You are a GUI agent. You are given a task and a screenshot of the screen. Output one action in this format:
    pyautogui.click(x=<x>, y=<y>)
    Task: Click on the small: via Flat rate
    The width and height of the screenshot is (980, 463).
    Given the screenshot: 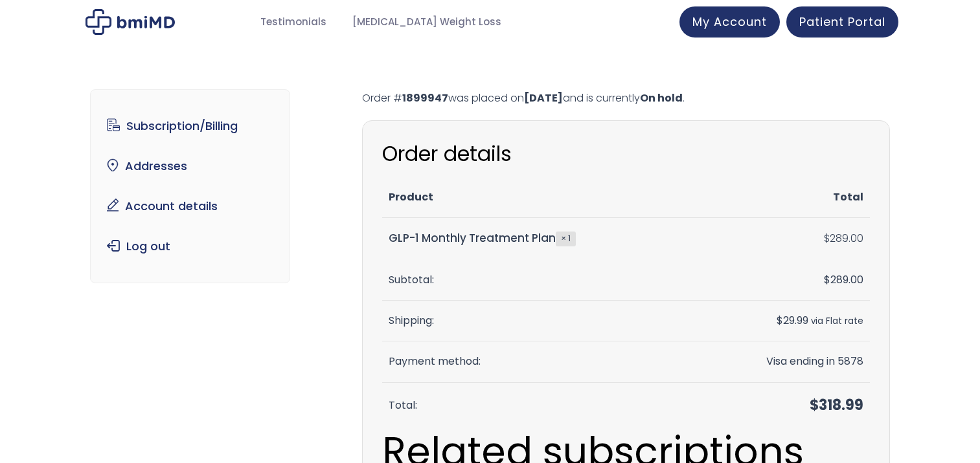 What is the action you would take?
    pyautogui.click(x=837, y=321)
    